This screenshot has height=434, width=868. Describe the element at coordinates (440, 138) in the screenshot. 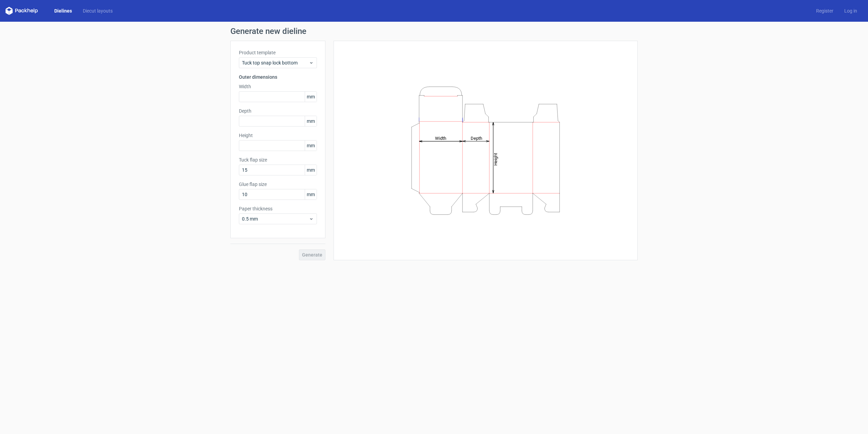

I see `tspan: Width` at that location.